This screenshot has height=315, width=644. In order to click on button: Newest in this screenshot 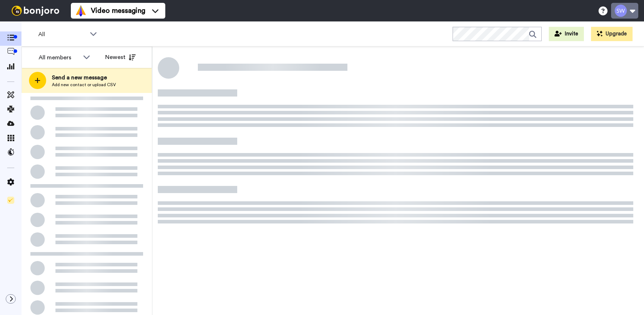, I will do `click(120, 57)`.